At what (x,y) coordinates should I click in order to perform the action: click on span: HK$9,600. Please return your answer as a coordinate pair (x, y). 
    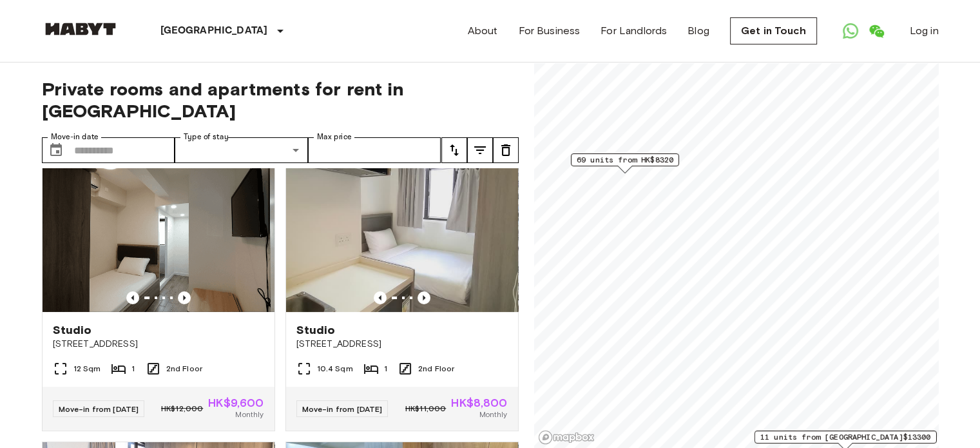
    Looking at the image, I should click on (236, 402).